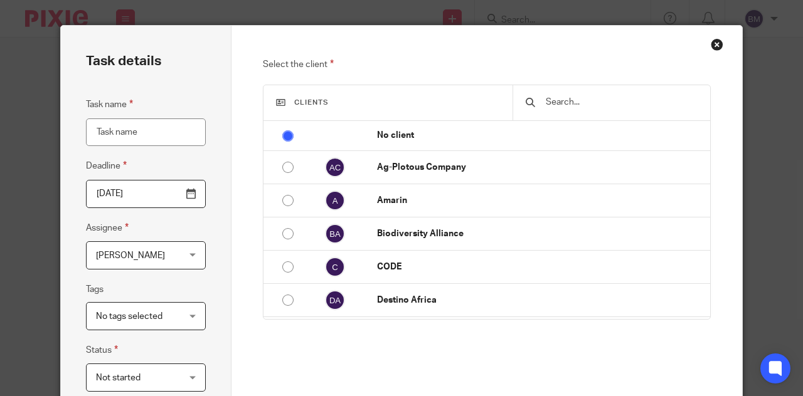  Describe the element at coordinates (717, 45) in the screenshot. I see `div: Close this dialog window` at that location.